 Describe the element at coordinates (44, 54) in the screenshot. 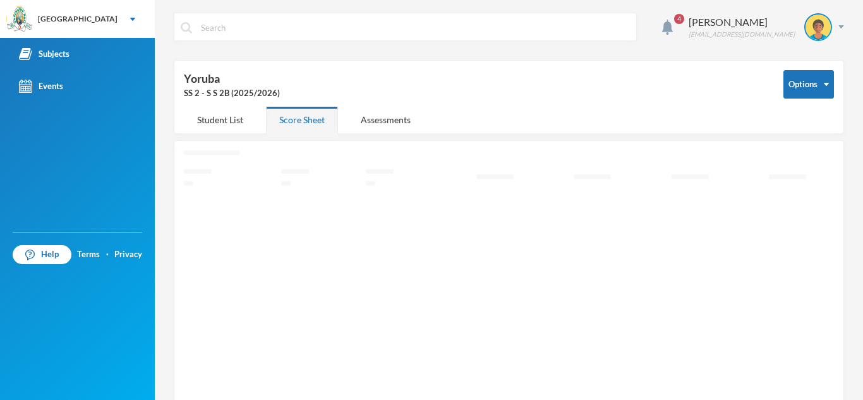

I see `div: Subjects` at that location.